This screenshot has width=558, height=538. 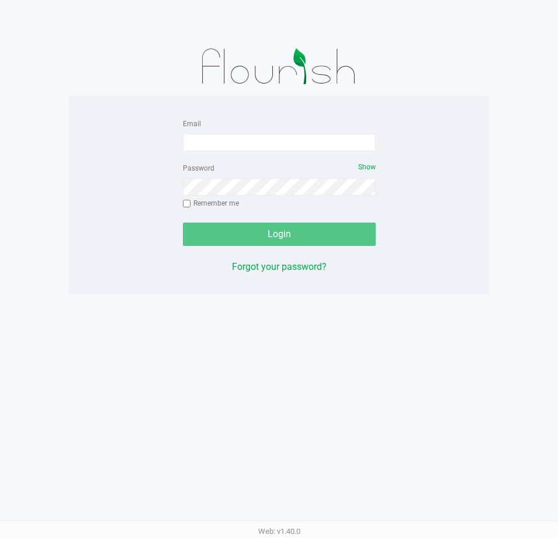 What do you see at coordinates (367, 167) in the screenshot?
I see `span: Show` at bounding box center [367, 167].